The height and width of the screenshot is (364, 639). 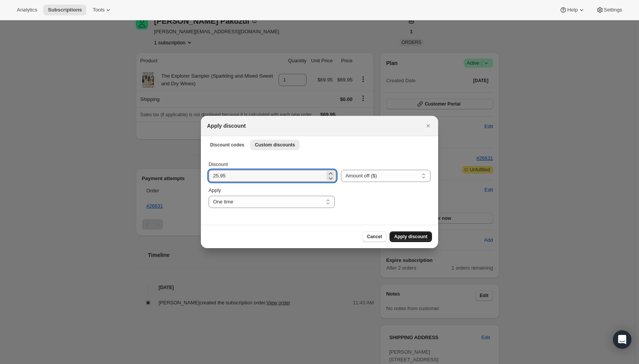 What do you see at coordinates (98, 10) in the screenshot?
I see `span: Tools` at bounding box center [98, 10].